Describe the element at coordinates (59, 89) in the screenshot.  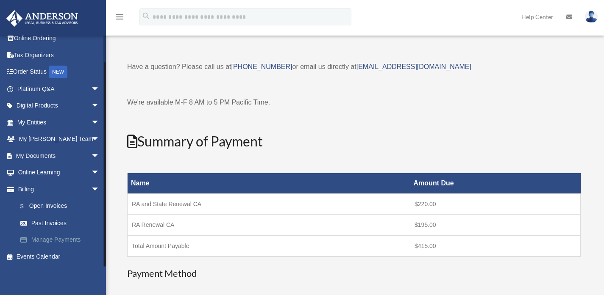
I see `a: Platinum Q&Aarrow_drop_down` at that location.